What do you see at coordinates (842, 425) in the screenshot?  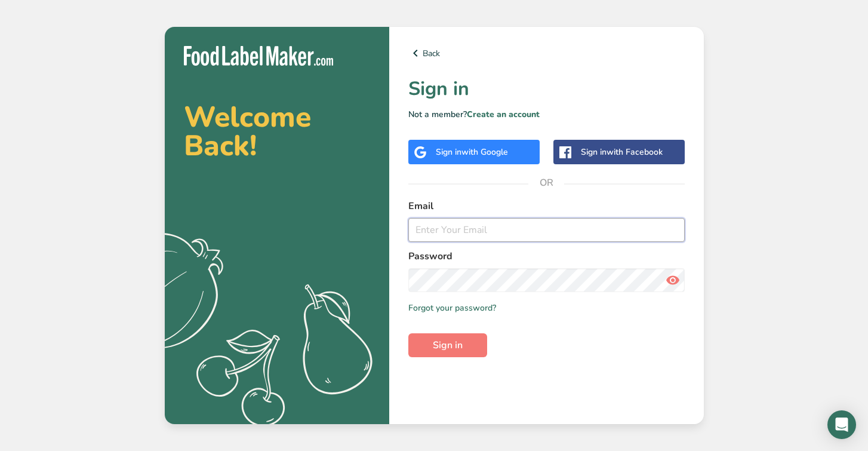 I see `div: Open Intercom Messenger` at bounding box center [842, 425].